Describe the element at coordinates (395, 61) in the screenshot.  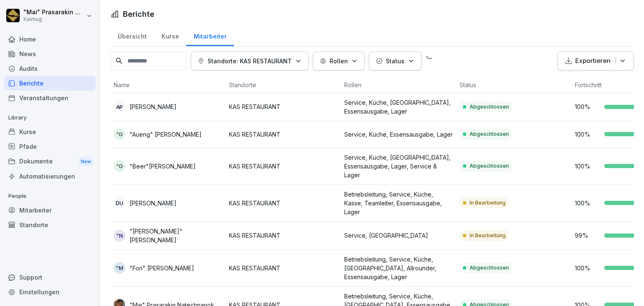
I see `p: Status` at that location.